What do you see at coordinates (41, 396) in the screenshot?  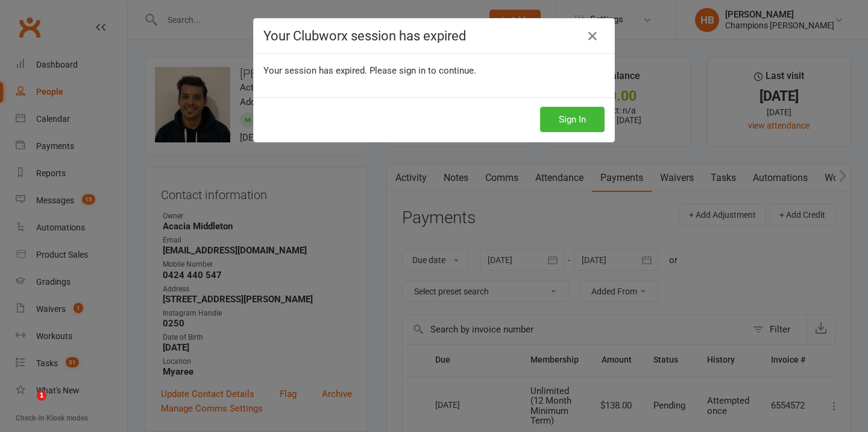 I see `span: 1` at bounding box center [41, 396].